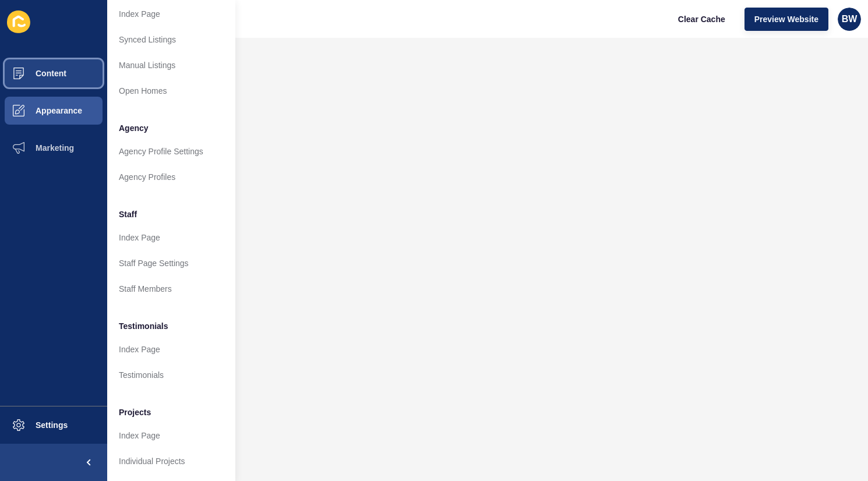 This screenshot has width=868, height=481. I want to click on a: Agency Profile Settings, so click(171, 151).